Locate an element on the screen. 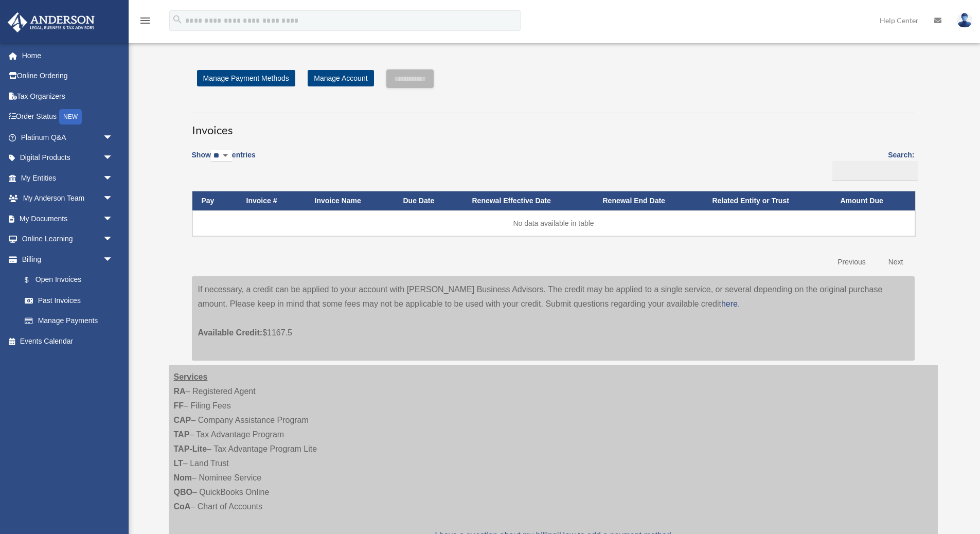  th: Pay: activate to sort column descending is located at coordinates (215, 200).